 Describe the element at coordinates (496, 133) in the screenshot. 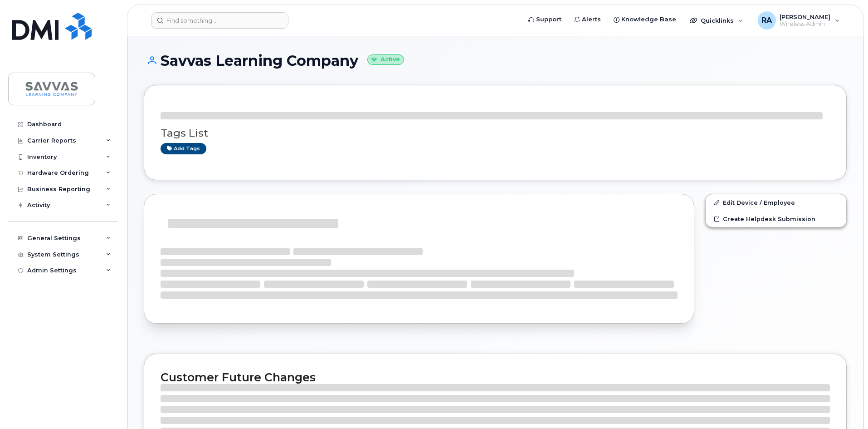

I see `h3: Tags List` at that location.